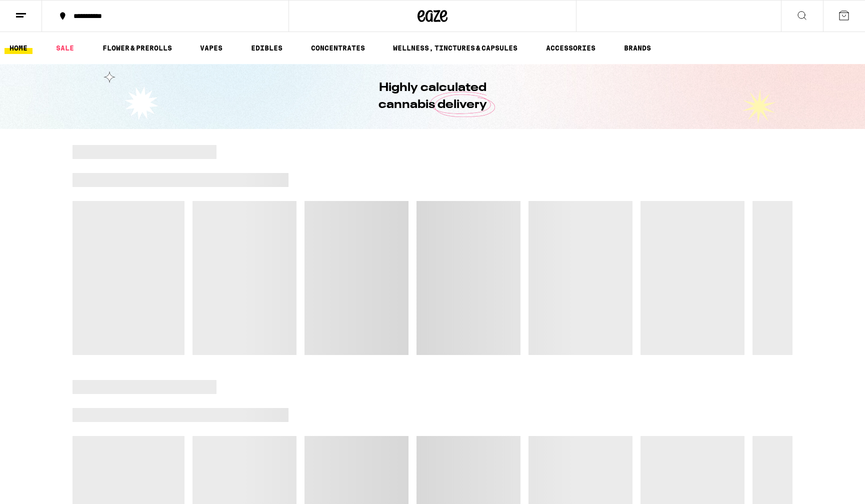  I want to click on h1: Highly calculated cannabis delivery, so click(432, 96).